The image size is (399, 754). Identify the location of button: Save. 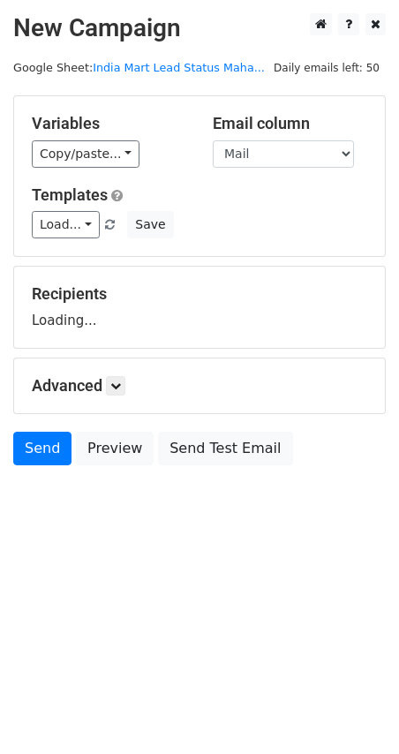
(150, 224).